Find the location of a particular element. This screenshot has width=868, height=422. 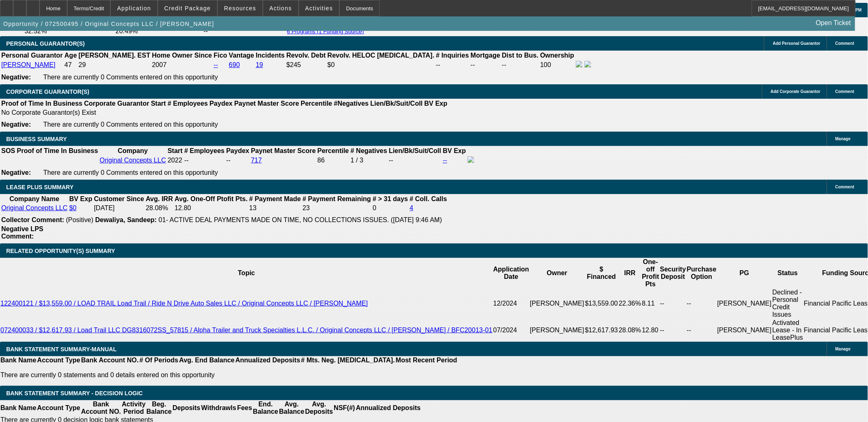

td: Activated Lease - In LeasePlus is located at coordinates (788, 331).